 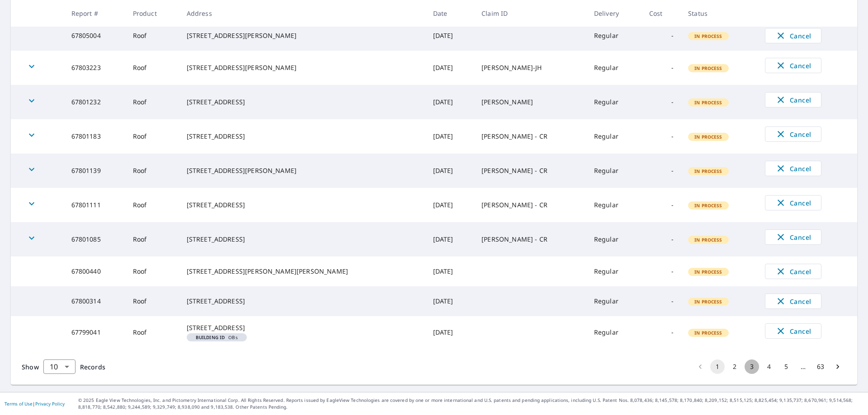 I want to click on a: Terms of Use, so click(x=19, y=404).